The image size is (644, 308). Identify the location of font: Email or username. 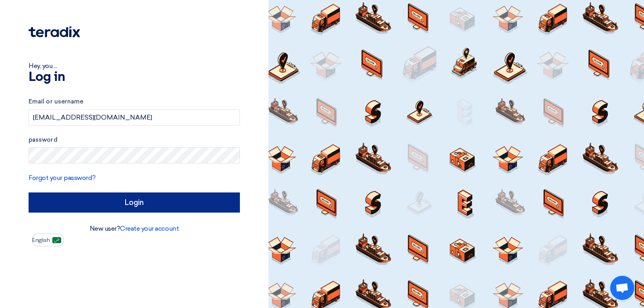
(56, 102).